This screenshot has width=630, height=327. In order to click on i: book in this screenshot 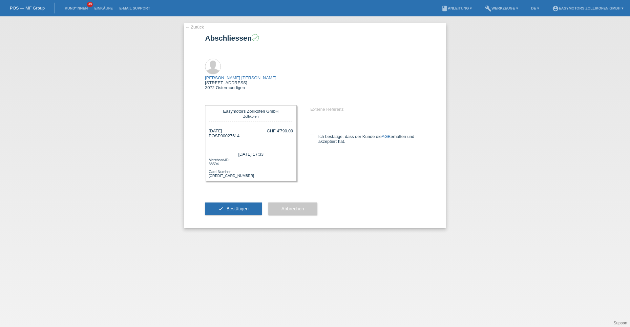, I will do `click(444, 9)`.